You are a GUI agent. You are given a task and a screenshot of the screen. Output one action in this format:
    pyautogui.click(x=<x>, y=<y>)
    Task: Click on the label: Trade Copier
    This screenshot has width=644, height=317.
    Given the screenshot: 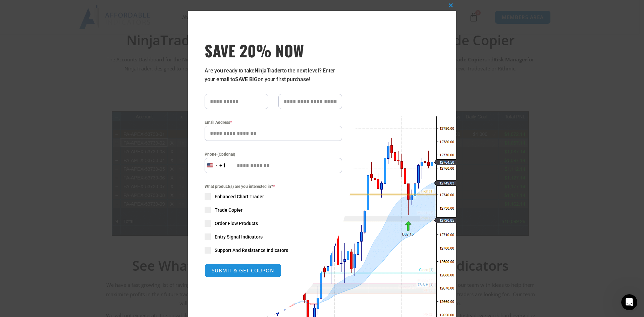 What is the action you would take?
    pyautogui.click(x=273, y=210)
    